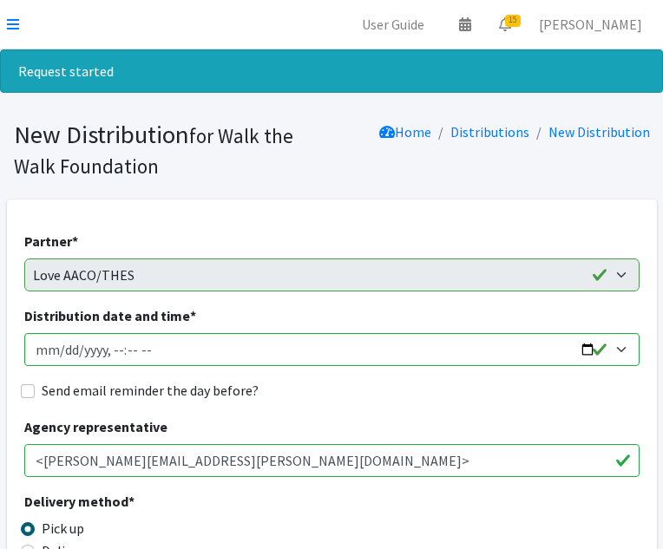  I want to click on legend: Delivery method, so click(101, 504).